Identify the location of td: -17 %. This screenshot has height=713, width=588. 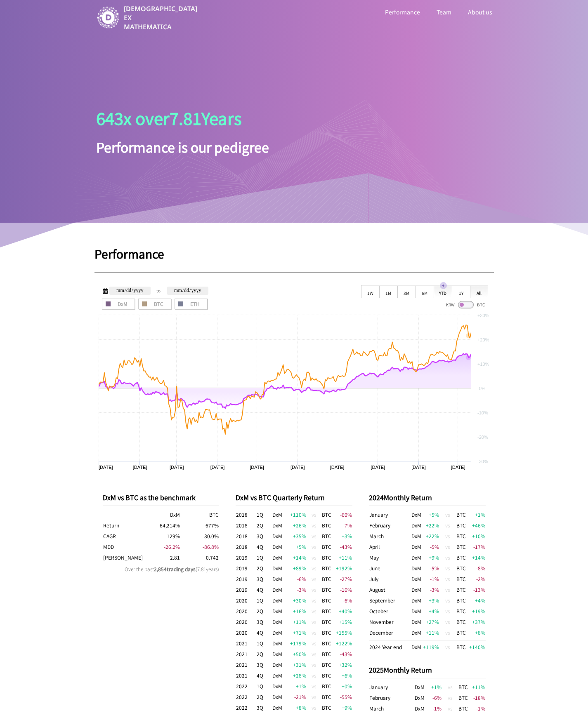
(477, 547).